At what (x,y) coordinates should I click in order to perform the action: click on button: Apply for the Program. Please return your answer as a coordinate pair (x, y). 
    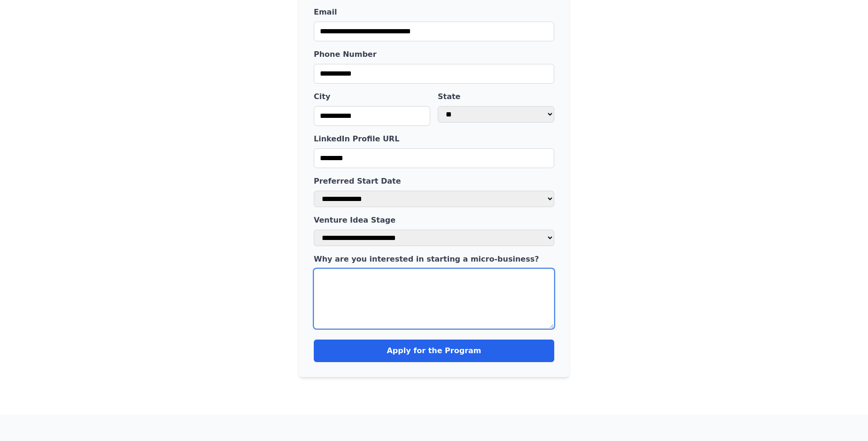
    Looking at the image, I should click on (434, 351).